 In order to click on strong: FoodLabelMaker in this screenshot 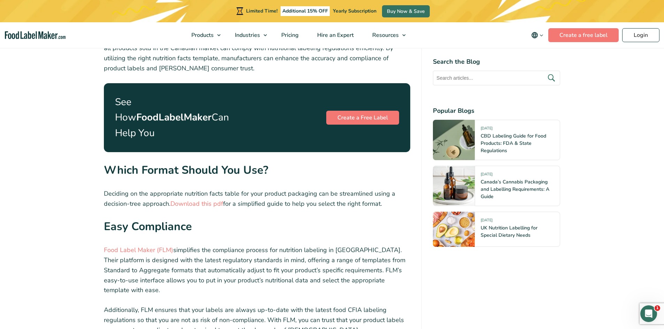, I will do `click(174, 117)`.